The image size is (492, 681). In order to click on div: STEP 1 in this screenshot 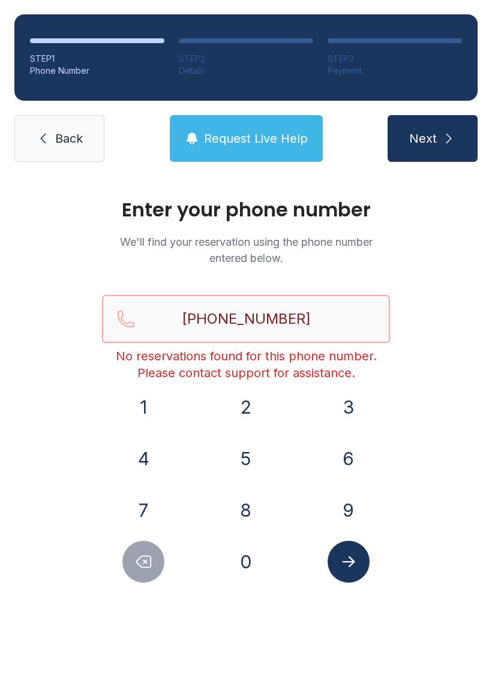, I will do `click(97, 59)`.